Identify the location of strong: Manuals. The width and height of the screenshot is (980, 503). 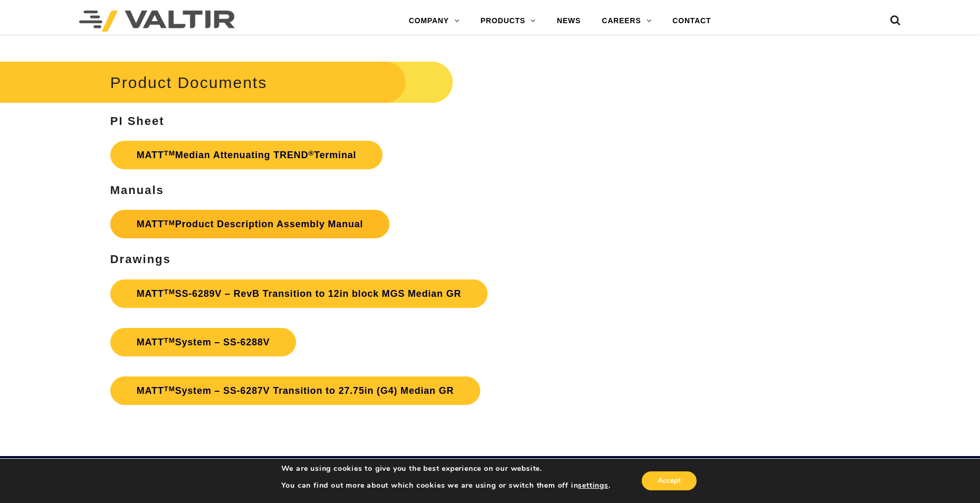
(138, 189).